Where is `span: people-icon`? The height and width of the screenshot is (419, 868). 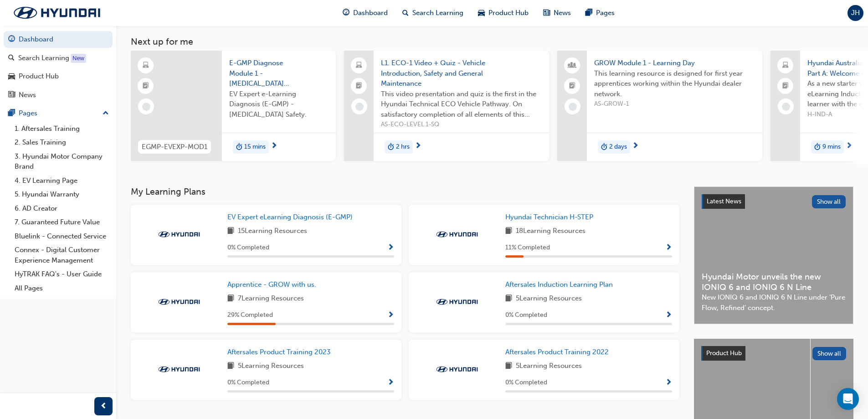 span: people-icon is located at coordinates (572, 66).